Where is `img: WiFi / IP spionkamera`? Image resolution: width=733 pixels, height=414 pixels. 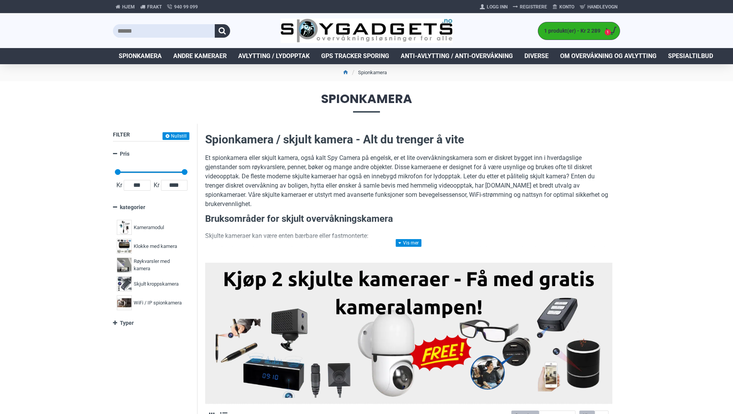 img: WiFi / IP spionkamera is located at coordinates (124, 303).